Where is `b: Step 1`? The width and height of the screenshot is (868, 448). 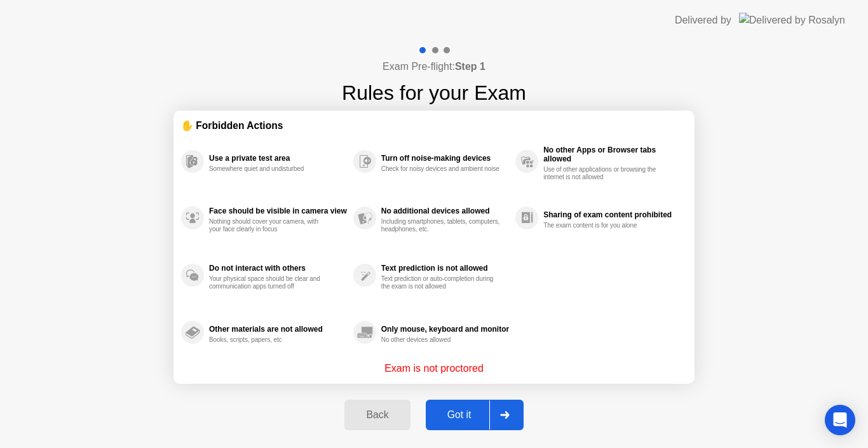
b: Step 1 is located at coordinates (470, 66).